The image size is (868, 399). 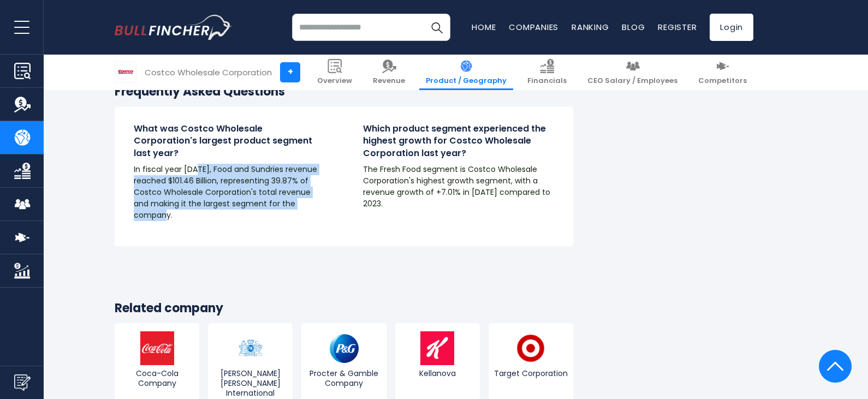 I want to click on img: PG logo, so click(x=344, y=348).